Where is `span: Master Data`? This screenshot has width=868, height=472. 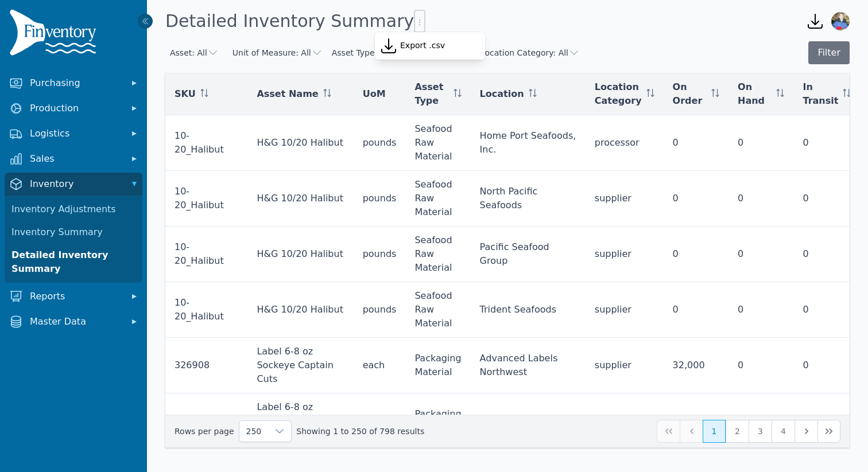 span: Master Data is located at coordinates (76, 322).